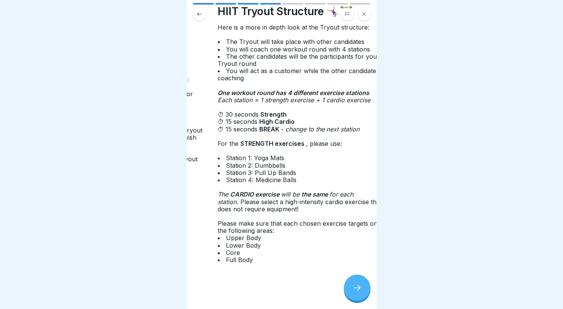  What do you see at coordinates (229, 144) in the screenshot?
I see `span: For the` at bounding box center [229, 144].